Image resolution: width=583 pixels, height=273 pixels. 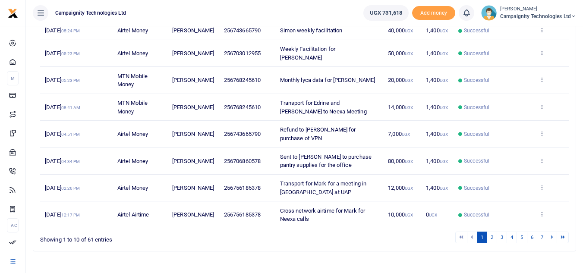 I want to click on li: Toup your wallet, so click(x=434, y=13).